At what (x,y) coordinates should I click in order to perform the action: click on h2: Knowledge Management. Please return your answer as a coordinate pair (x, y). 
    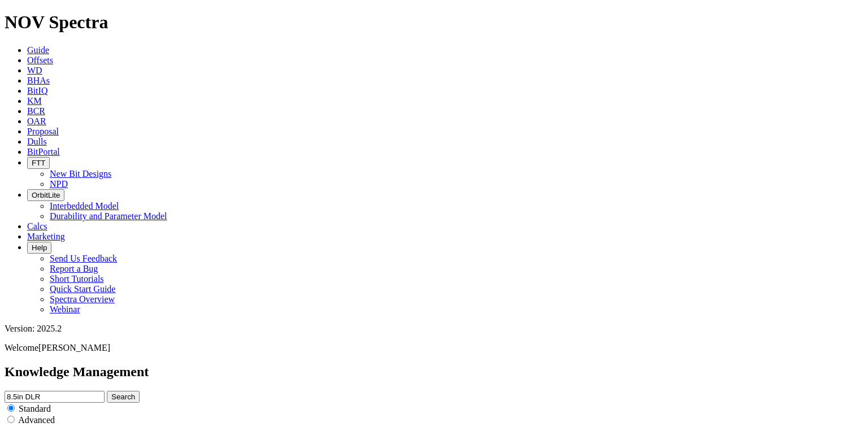
    Looking at the image, I should click on (434, 372).